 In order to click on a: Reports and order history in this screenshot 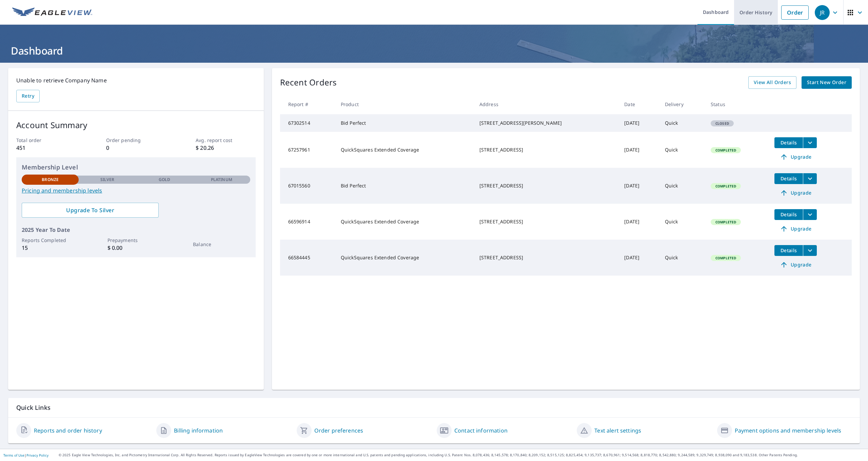, I will do `click(68, 430)`.